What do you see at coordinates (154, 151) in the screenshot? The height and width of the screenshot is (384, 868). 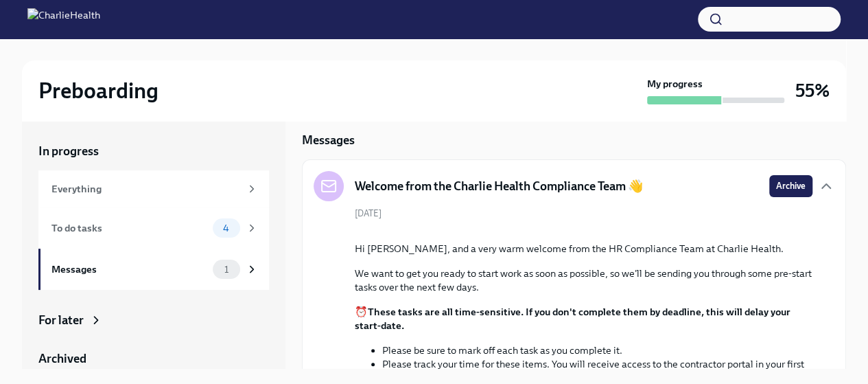 I see `a: In progress` at bounding box center [154, 151].